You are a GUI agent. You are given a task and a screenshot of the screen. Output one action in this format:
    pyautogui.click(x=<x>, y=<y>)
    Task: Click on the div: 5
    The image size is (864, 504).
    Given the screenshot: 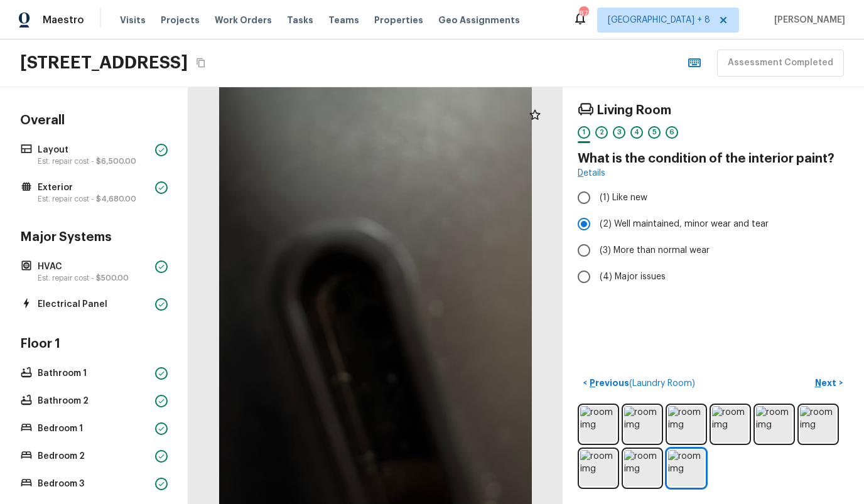 What is the action you would take?
    pyautogui.click(x=654, y=133)
    